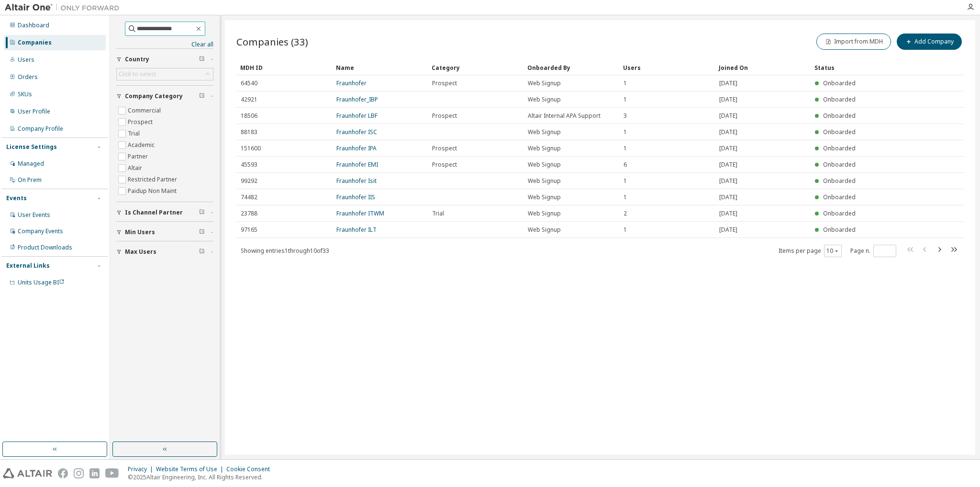 The image size is (980, 487). Describe the element at coordinates (165, 213) in the screenshot. I see `button: Is Channel Partner` at that location.